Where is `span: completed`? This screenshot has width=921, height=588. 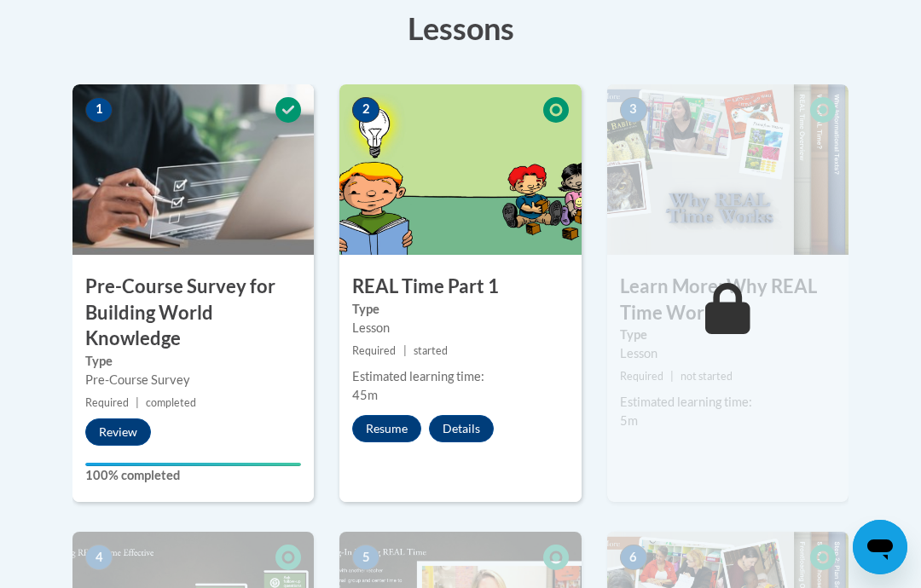
span: completed is located at coordinates (170, 402).